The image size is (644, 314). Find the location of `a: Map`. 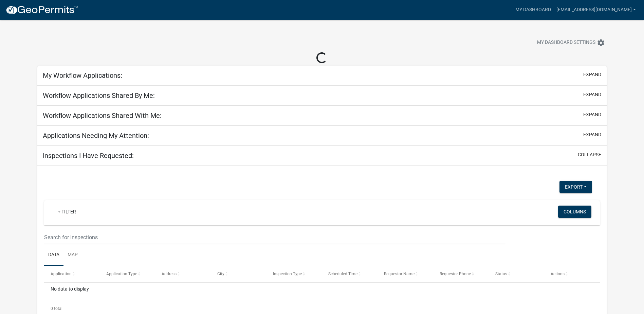

a: Map is located at coordinates (73, 255).